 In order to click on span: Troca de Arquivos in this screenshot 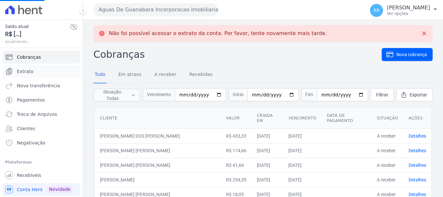, I will do `click(37, 114)`.